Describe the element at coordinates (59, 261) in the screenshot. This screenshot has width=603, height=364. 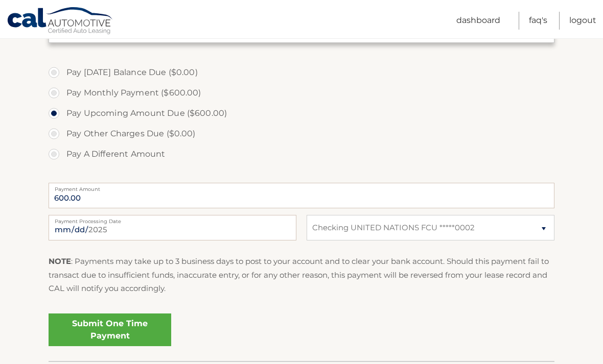
I see `strong: NOTE` at that location.